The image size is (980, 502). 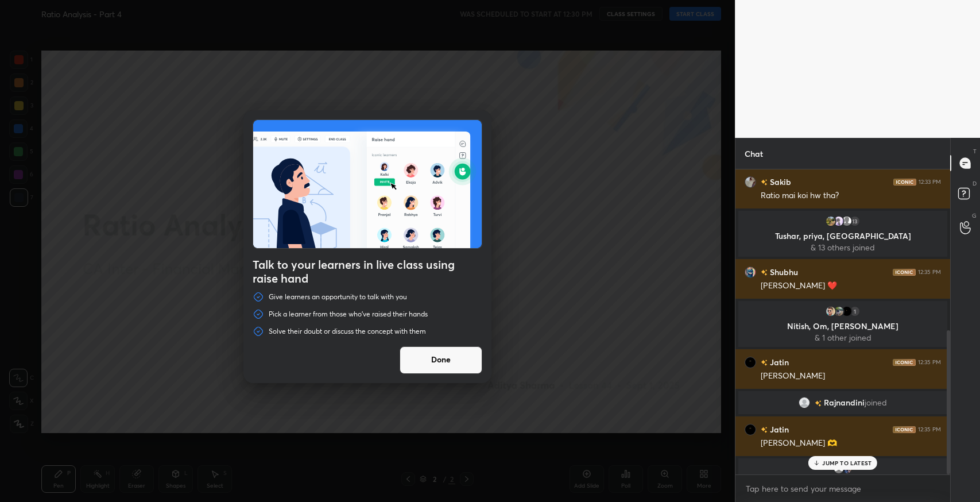 What do you see at coordinates (348, 314) in the screenshot?
I see `p: Pick a learner from those who've raised their hands` at bounding box center [348, 314].